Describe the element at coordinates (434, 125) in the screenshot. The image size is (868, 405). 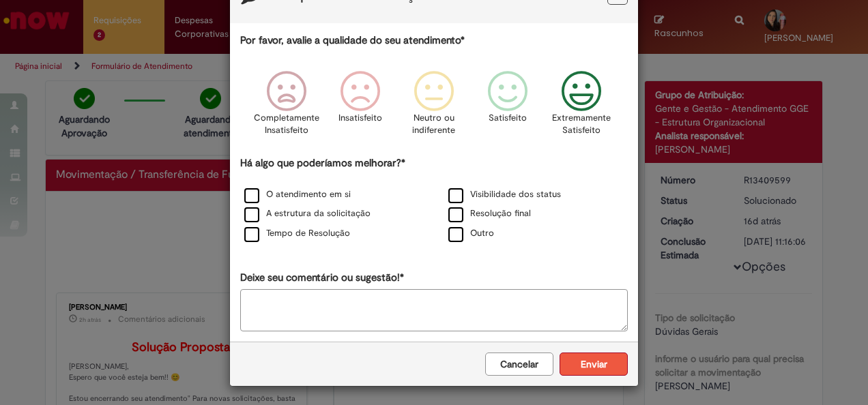
I see `p: Neutro ou indiferente` at that location.